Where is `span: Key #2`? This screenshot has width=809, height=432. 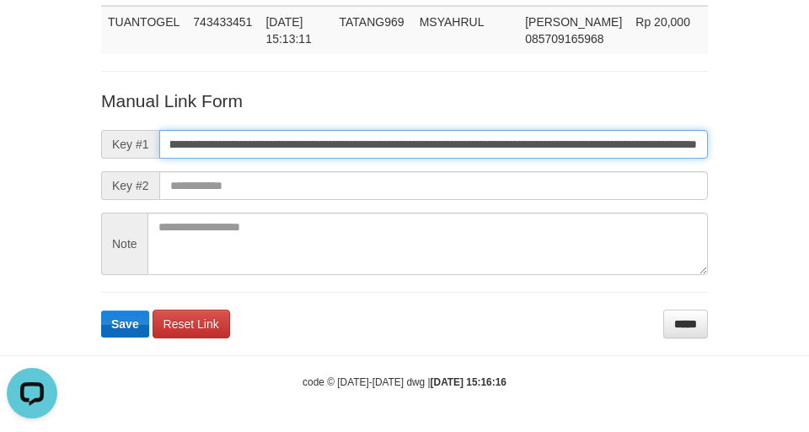 span: Key #2 is located at coordinates (130, 185).